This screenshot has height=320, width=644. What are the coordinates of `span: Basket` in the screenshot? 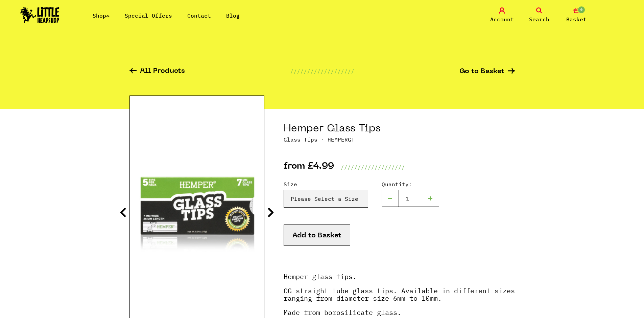 It's located at (577, 19).